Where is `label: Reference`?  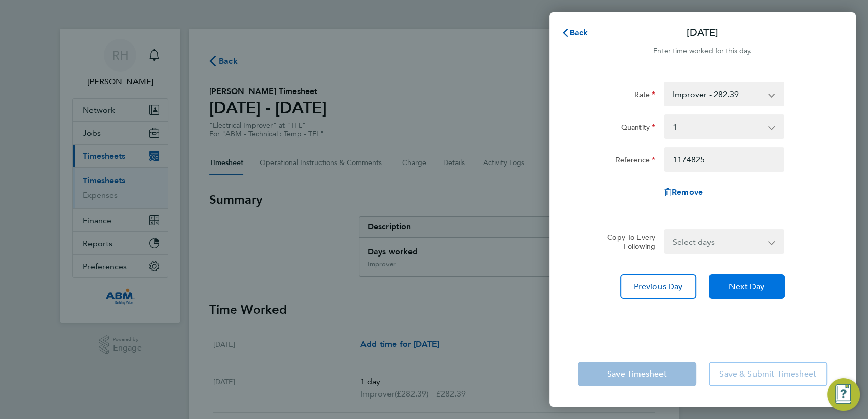 label: Reference is located at coordinates (635, 161).